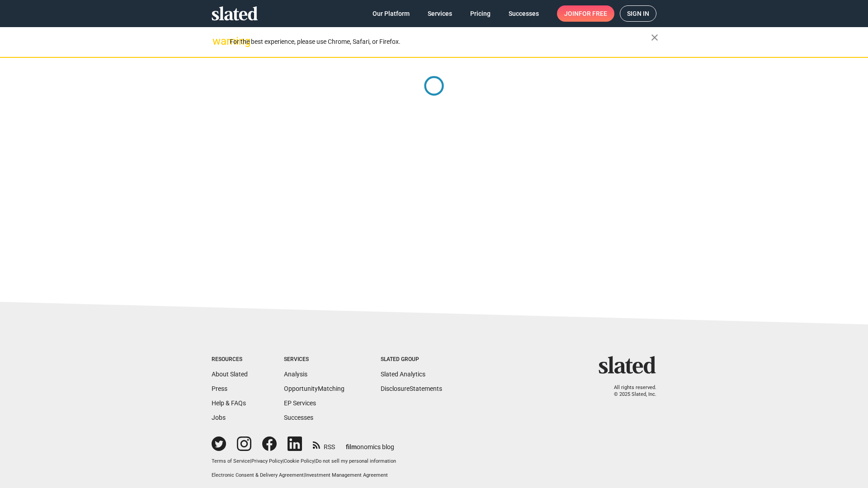 This screenshot has height=488, width=868. Describe the element at coordinates (391, 14) in the screenshot. I see `a: Our Platform` at that location.